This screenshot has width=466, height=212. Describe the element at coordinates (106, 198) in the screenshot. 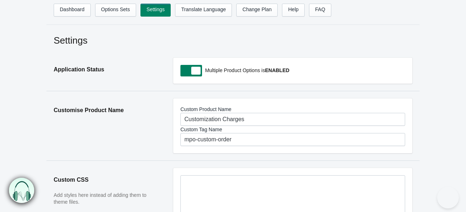

I see `p: Add styles here instead of adding them to theme files.` at that location.